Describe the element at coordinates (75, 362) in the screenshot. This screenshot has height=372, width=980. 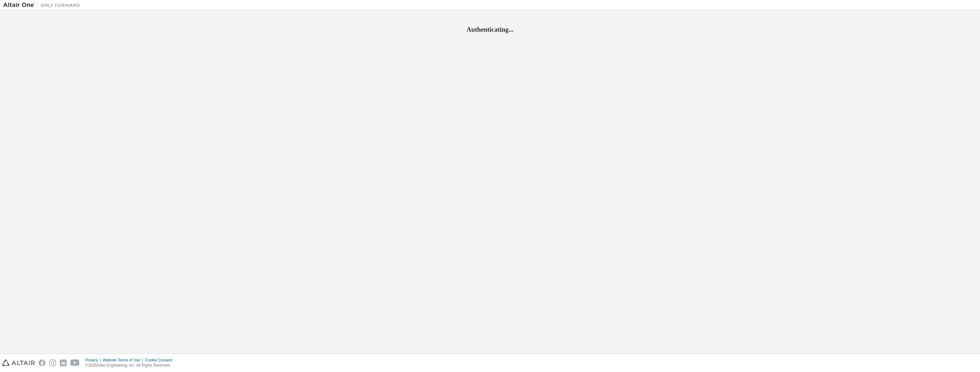
I see `img: youtube.svg` at that location.